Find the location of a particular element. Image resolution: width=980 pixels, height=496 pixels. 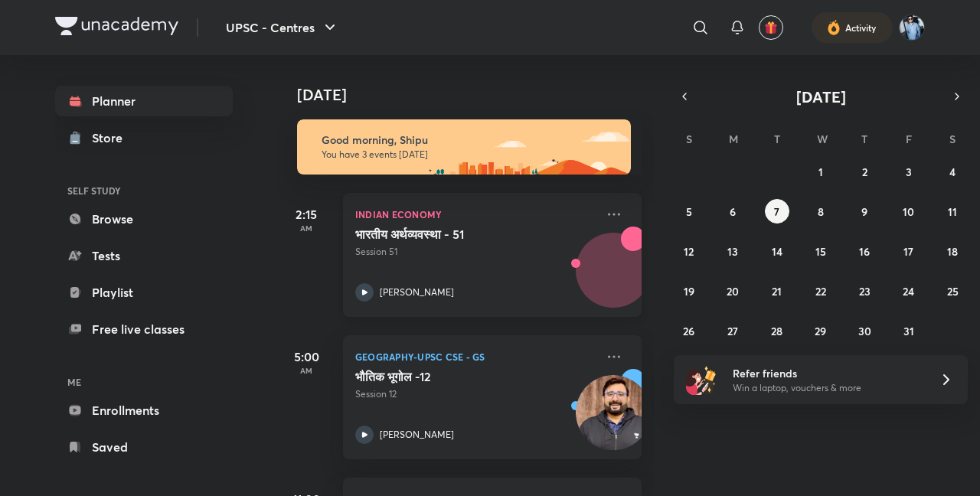

button: October 2, 2025 is located at coordinates (864, 172).